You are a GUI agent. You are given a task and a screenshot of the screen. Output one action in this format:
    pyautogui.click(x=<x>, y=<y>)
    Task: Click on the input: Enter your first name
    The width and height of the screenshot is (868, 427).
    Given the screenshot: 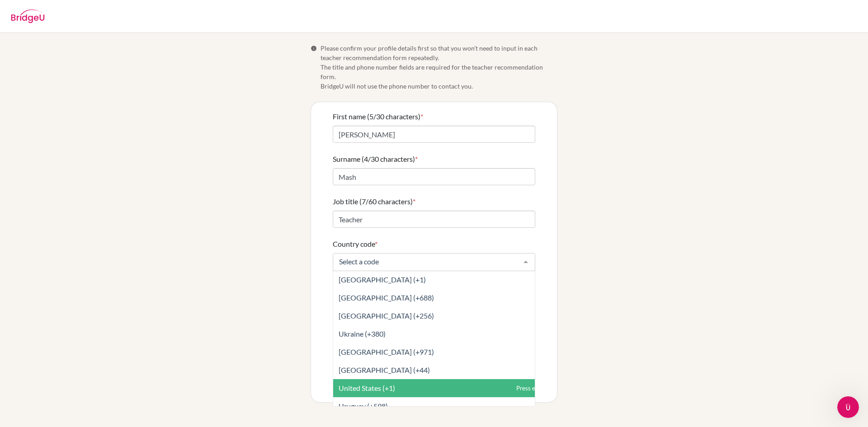 What is the action you would take?
    pyautogui.click(x=434, y=134)
    